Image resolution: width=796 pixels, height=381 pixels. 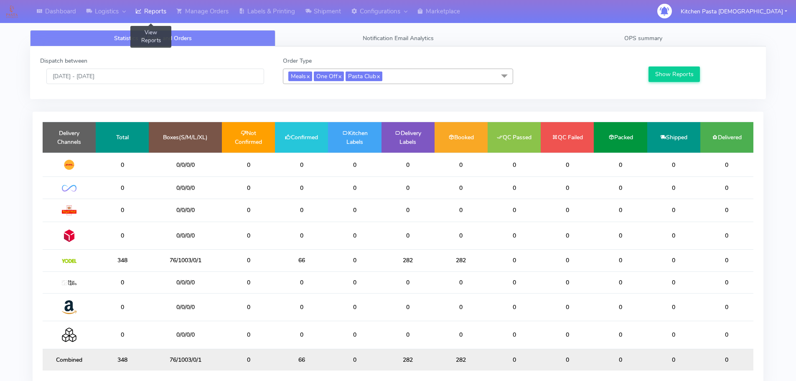 I want to click on img: Amazon, so click(x=69, y=307).